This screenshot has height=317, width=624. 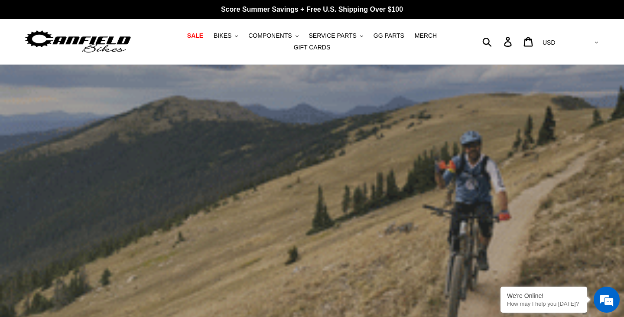 I want to click on span: GIFT CARDS, so click(x=312, y=47).